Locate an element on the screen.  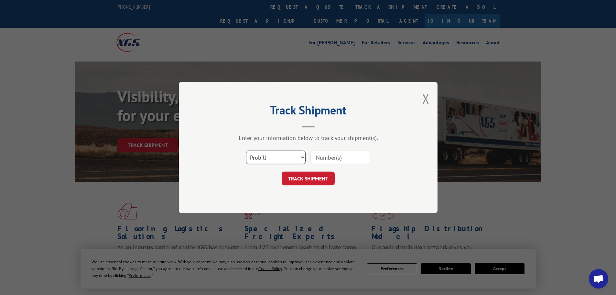
input: Number(s) is located at coordinates (340, 157).